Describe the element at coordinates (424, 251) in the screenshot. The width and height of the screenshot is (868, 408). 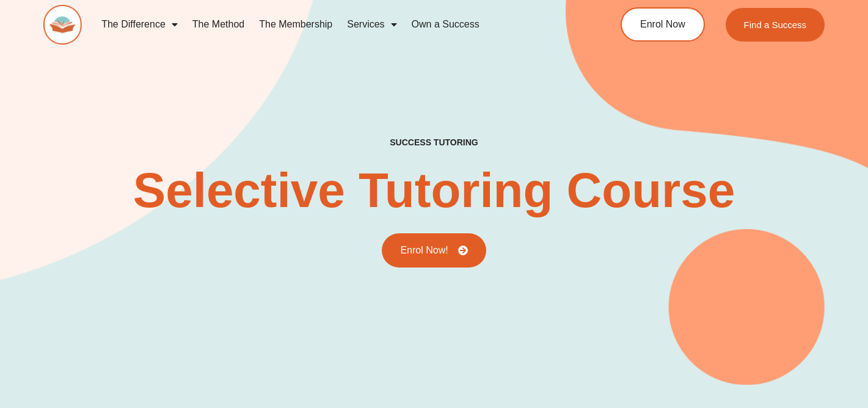
I see `span: Enrol Now!` at that location.